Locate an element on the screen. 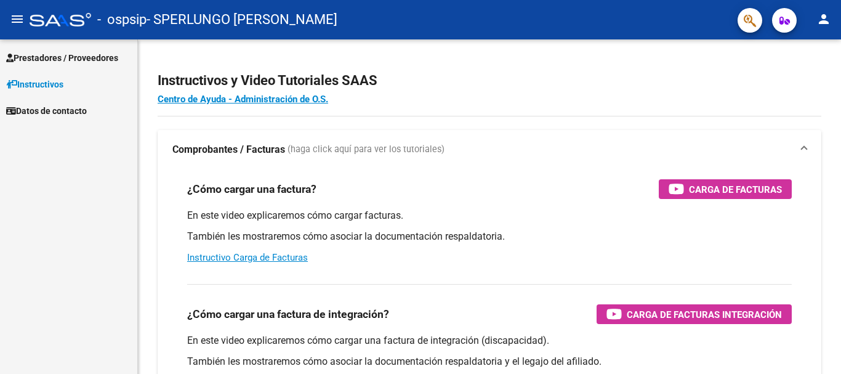 This screenshot has height=374, width=841. span: - ospsip is located at coordinates (122, 20).